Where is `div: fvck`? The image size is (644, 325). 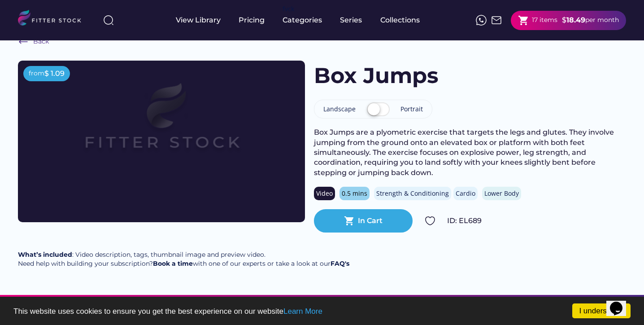 div: fvck is located at coordinates (288, 9).